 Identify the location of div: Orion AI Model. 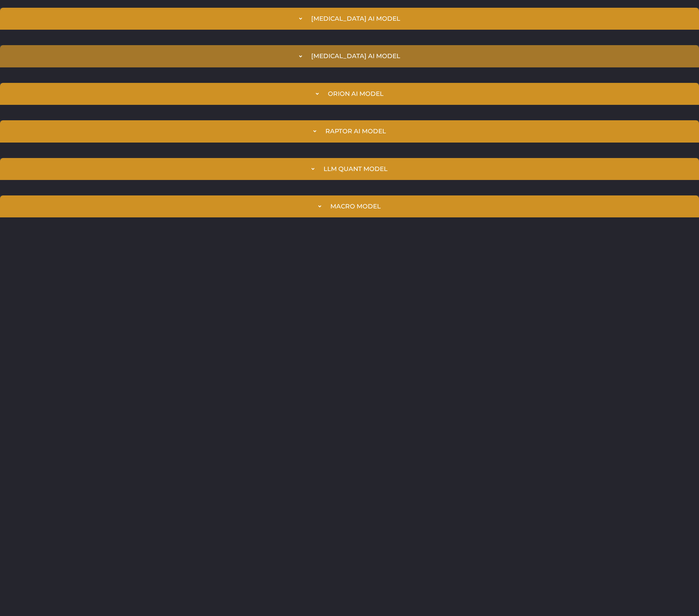
(356, 94).